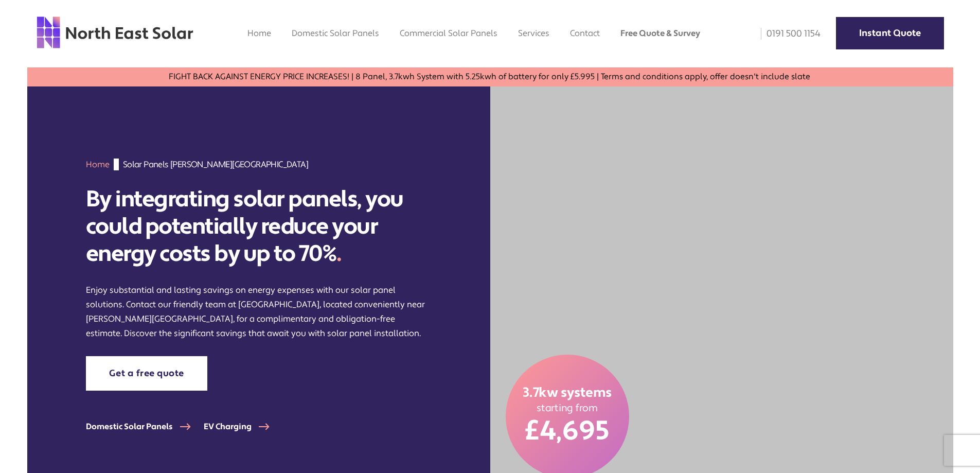  What do you see at coordinates (787, 34) in the screenshot?
I see `a: 0191 500 1154` at bounding box center [787, 34].